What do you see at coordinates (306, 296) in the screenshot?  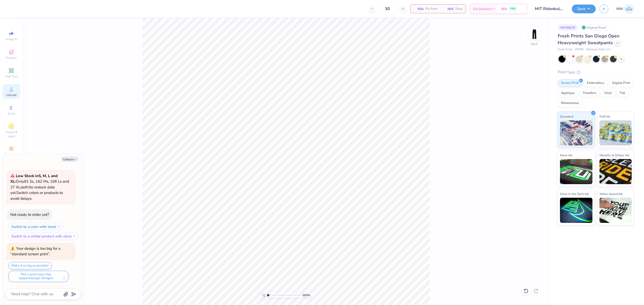 I see `span: 100 %` at bounding box center [306, 296].